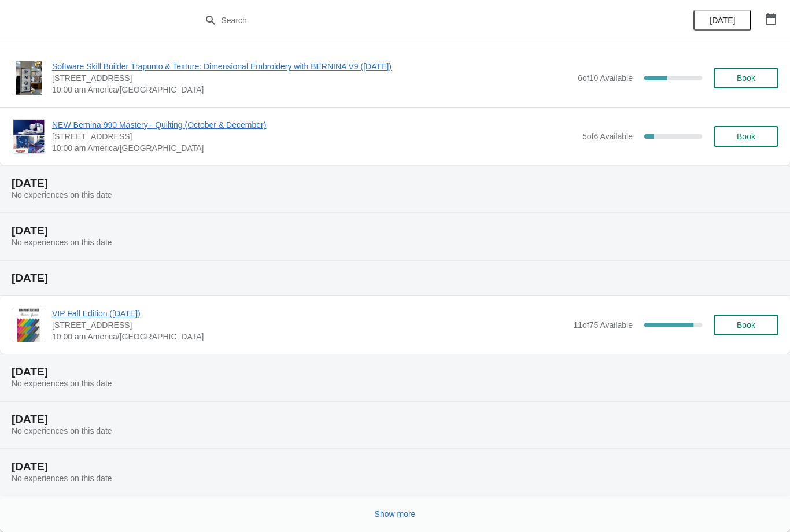 The height and width of the screenshot is (532, 790). What do you see at coordinates (395, 514) in the screenshot?
I see `span: Show more` at bounding box center [395, 514].